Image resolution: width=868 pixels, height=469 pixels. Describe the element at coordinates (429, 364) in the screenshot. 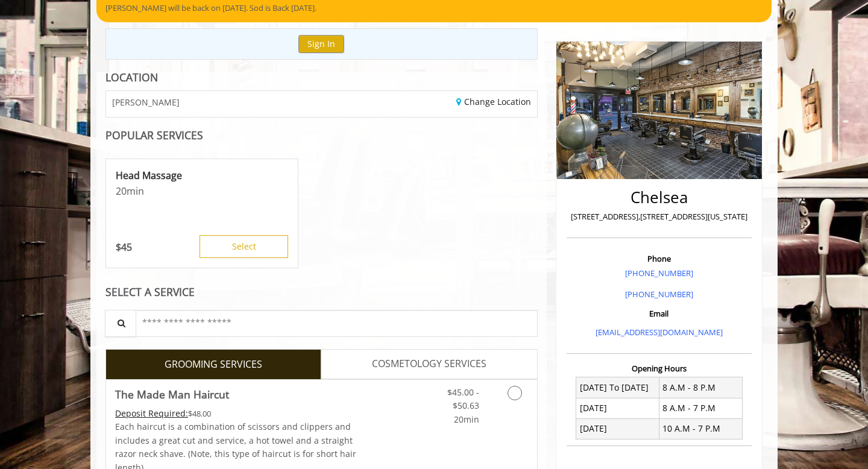

I see `span: COSMETOLOGY SERVICES` at that location.